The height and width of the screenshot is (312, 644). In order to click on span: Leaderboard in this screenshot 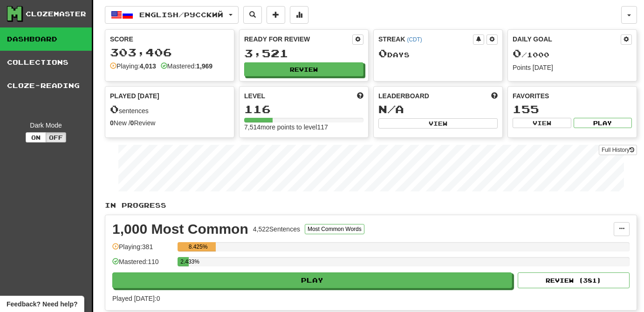, I will do `click(404, 96)`.